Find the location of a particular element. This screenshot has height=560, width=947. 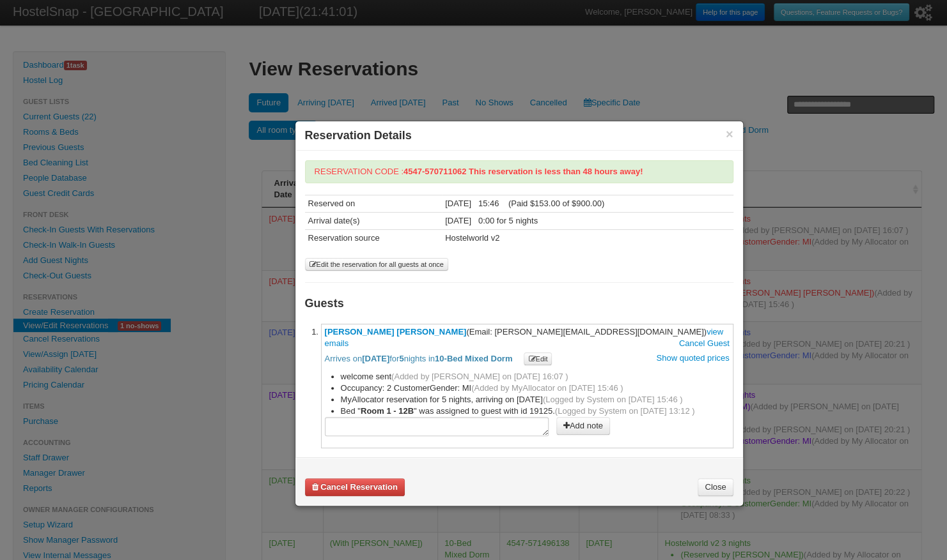

b: Cancel Reservation is located at coordinates (359, 487).